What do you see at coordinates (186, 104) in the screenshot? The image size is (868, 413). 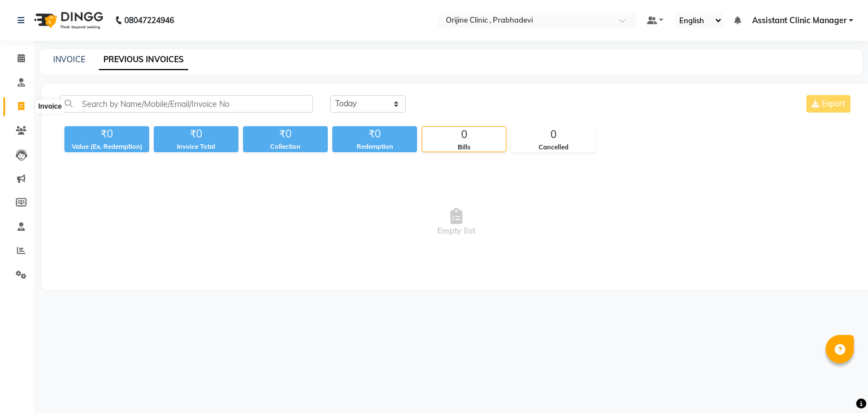 I see `input: Search by Name/Mobile/Email/Invoice No` at bounding box center [186, 104].